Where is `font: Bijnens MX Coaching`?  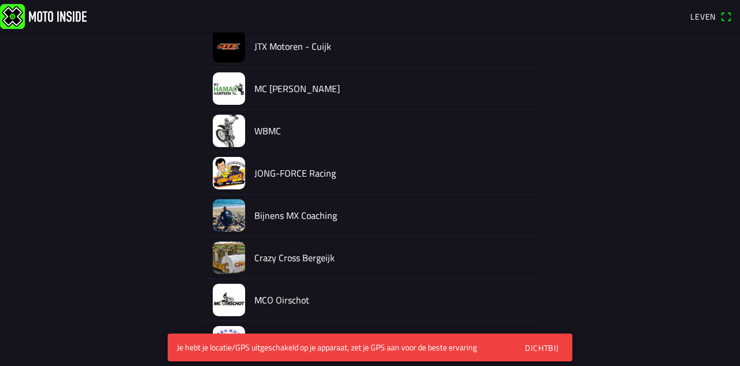 font: Bijnens MX Coaching is located at coordinates (296, 215).